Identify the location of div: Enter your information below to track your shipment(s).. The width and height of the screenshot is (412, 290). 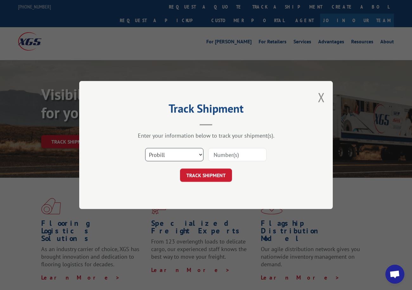
(206, 135).